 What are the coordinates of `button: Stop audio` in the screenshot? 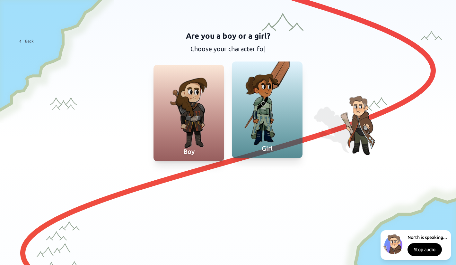 It's located at (425, 249).